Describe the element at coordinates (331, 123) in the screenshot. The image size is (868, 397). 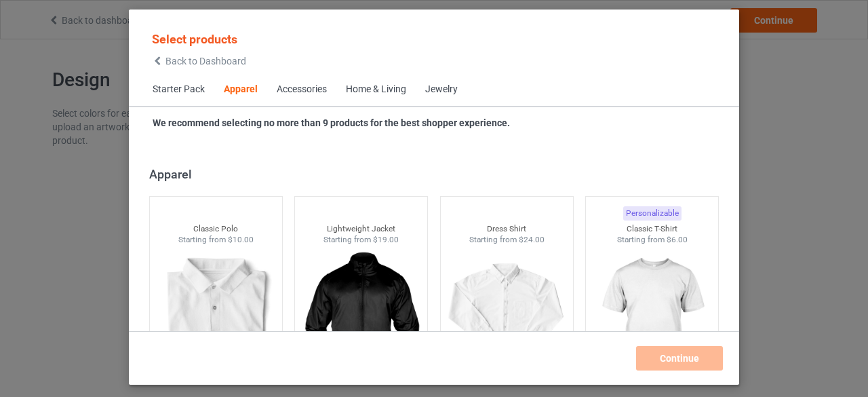
I see `strong: We recommend selecting no more than 9 products for the best shopper experience.` at that location.